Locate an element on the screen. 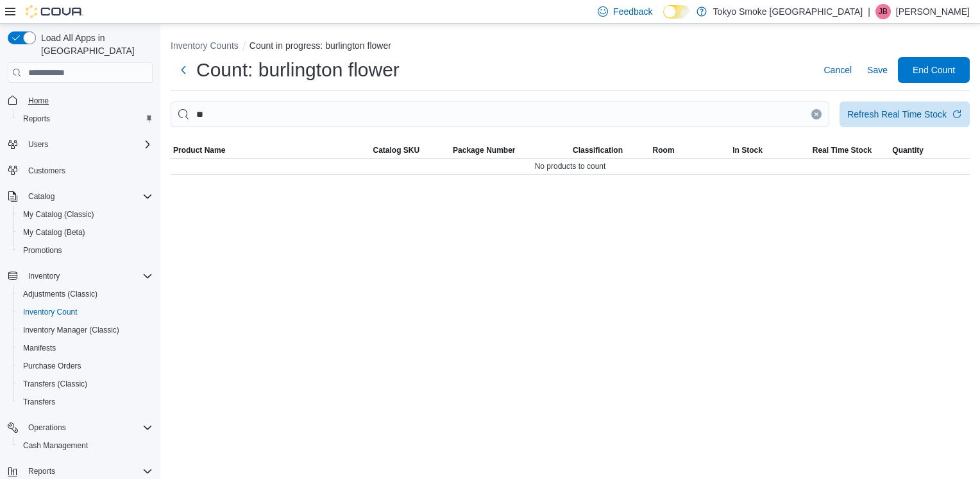  span: Quantity is located at coordinates (907, 150).